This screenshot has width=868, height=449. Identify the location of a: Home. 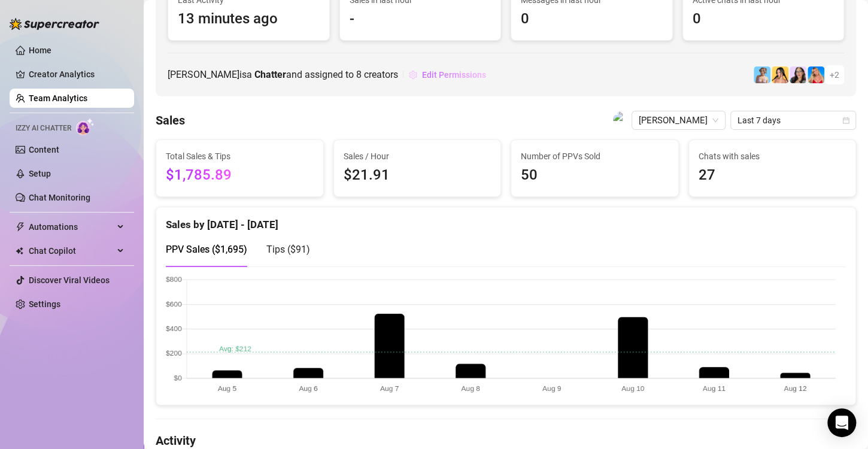
(40, 50).